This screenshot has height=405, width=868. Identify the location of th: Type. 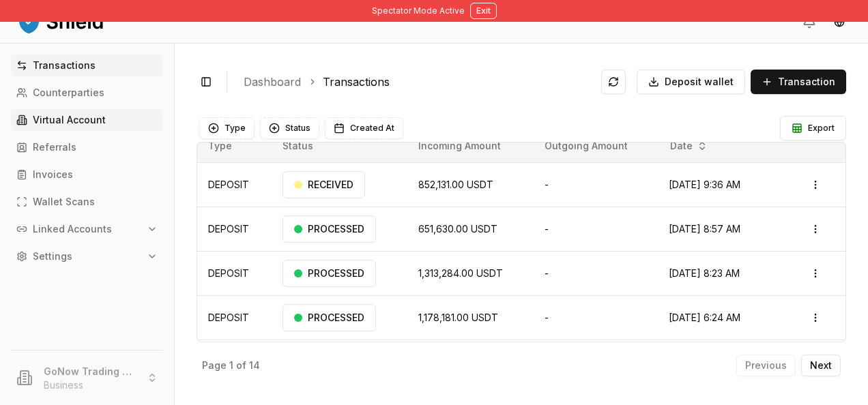
(234, 146).